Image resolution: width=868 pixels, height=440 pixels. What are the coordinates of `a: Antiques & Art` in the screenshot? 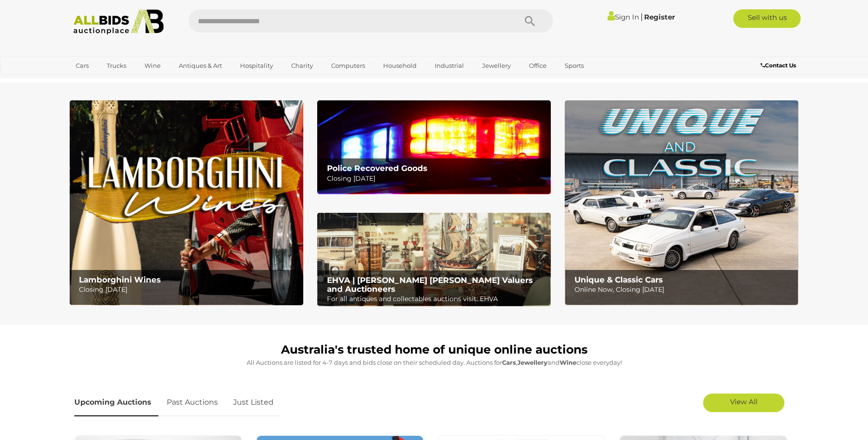 It's located at (200, 65).